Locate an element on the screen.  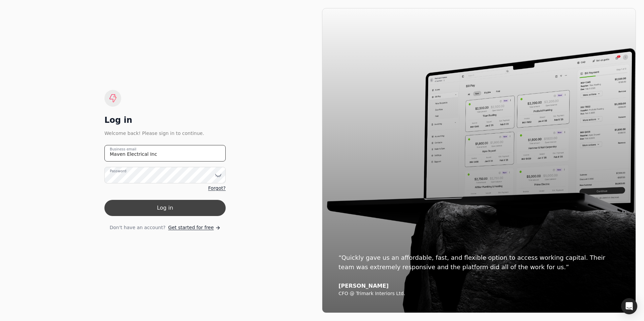
div: Open Intercom Messenger is located at coordinates (629, 306).